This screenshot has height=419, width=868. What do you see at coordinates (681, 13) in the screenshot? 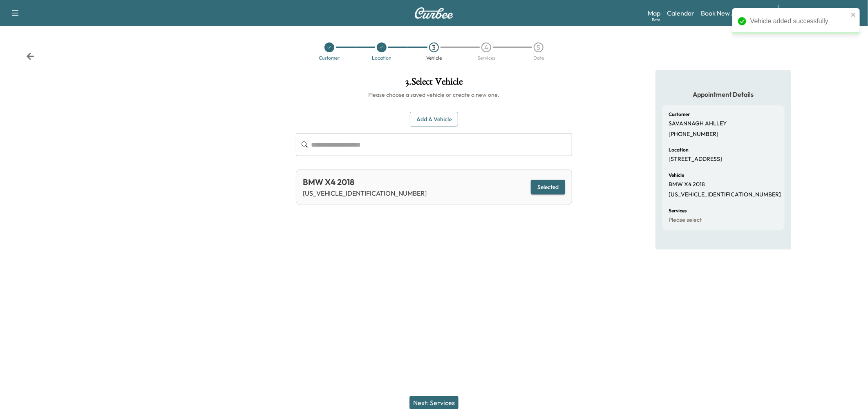
I see `a: Calendar` at bounding box center [681, 13].